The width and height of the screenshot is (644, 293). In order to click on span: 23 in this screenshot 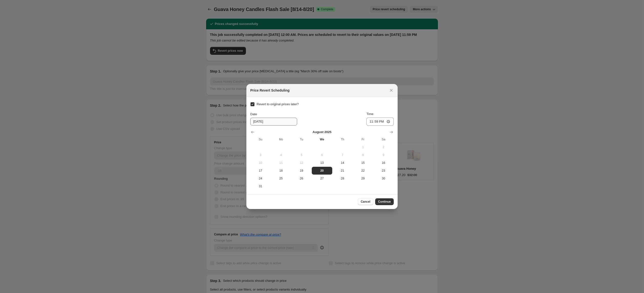, I will do `click(383, 171)`.